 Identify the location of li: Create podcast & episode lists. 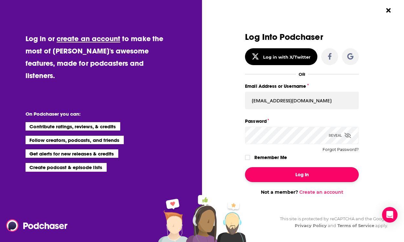
(66, 167).